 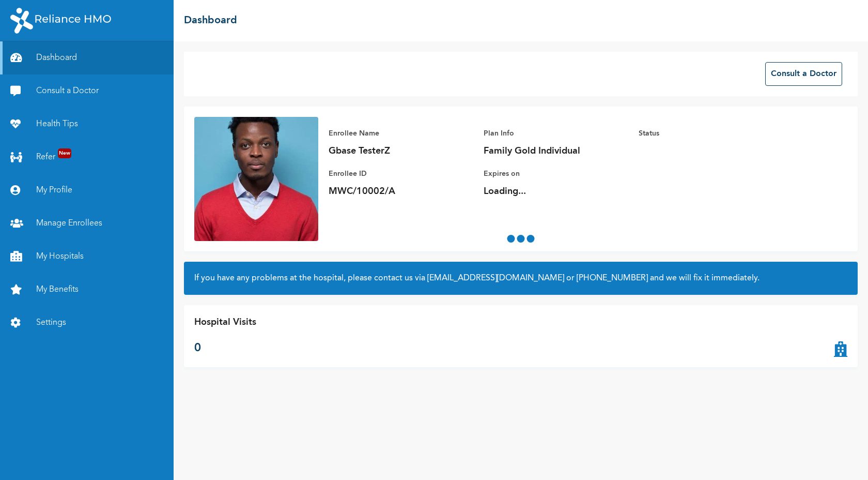 What do you see at coordinates (256, 179) in the screenshot?
I see `img: Enrollee` at bounding box center [256, 179].